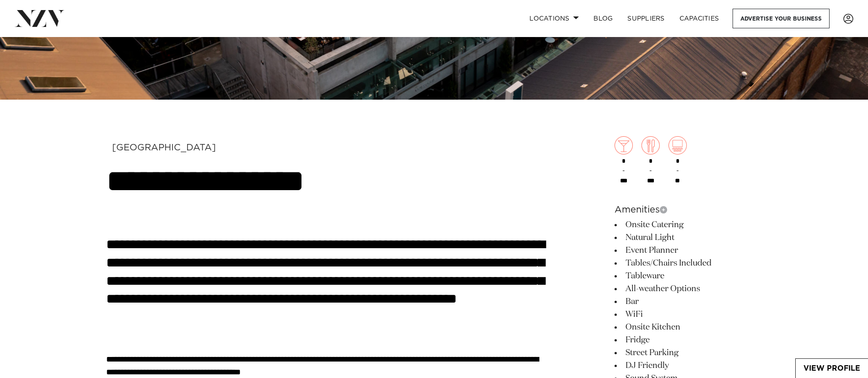 The image size is (868, 378). Describe the element at coordinates (689, 251) in the screenshot. I see `li: Event Planner` at that location.